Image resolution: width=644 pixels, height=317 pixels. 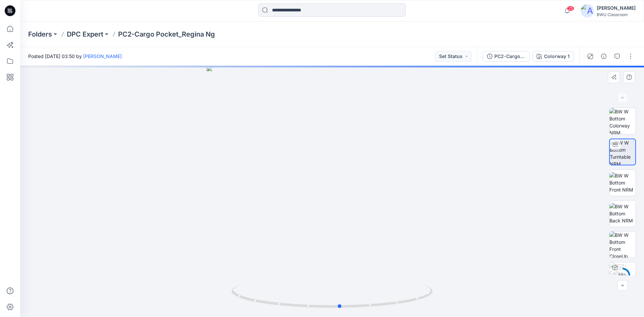 What do you see at coordinates (40, 34) in the screenshot?
I see `a: Folders` at bounding box center [40, 34].